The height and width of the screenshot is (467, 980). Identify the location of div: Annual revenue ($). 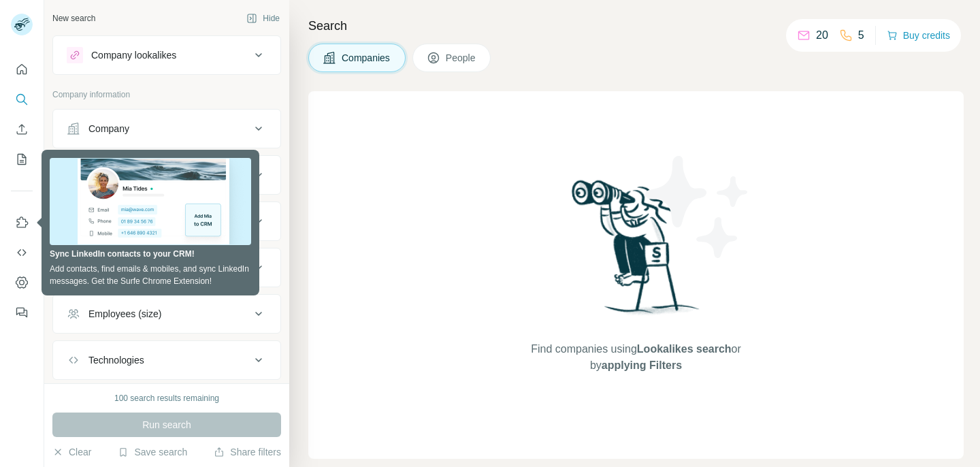
(129, 267).